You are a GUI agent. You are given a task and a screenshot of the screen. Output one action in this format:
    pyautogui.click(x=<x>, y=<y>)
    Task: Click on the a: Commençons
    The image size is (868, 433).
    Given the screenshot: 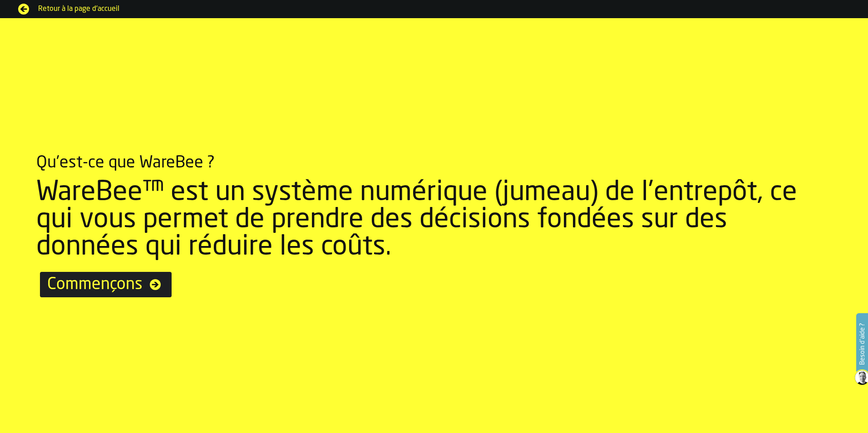 What is the action you would take?
    pyautogui.click(x=106, y=285)
    